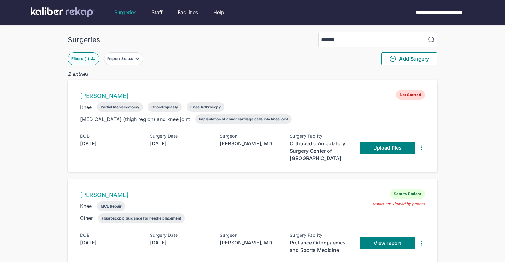 The width and height of the screenshot is (505, 262). I want to click on button: Add Surgery, so click(409, 59).